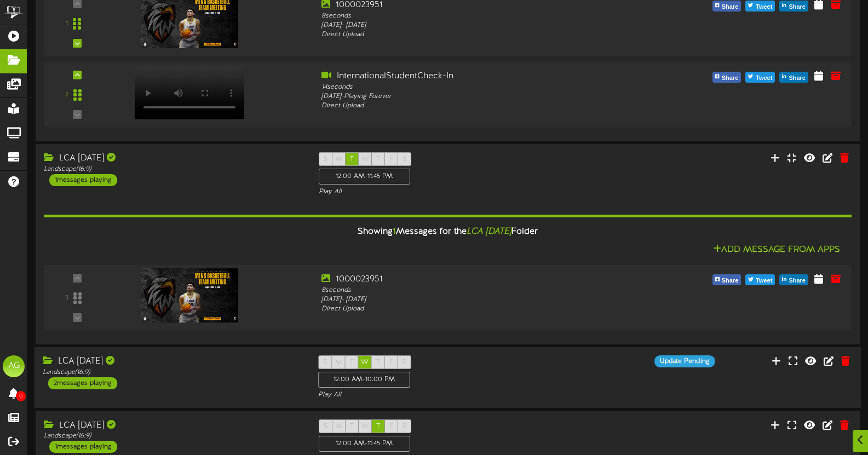 The height and width of the screenshot is (455, 868). I want to click on div: 12:00 AM - 10:00 PM, so click(364, 379).